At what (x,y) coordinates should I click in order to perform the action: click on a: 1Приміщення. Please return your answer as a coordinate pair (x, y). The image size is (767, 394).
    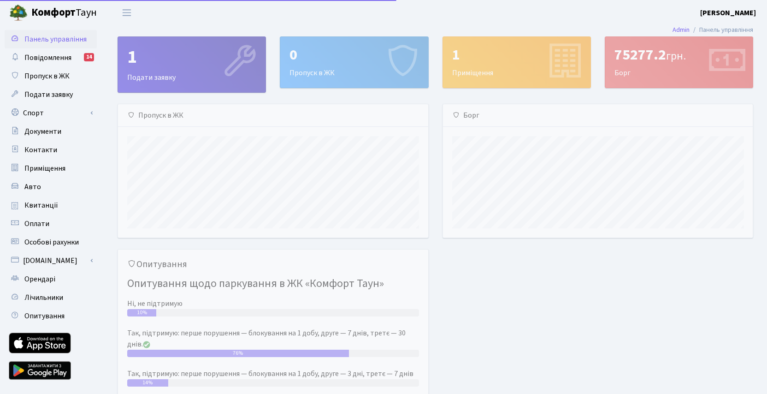
    Looking at the image, I should click on (517, 62).